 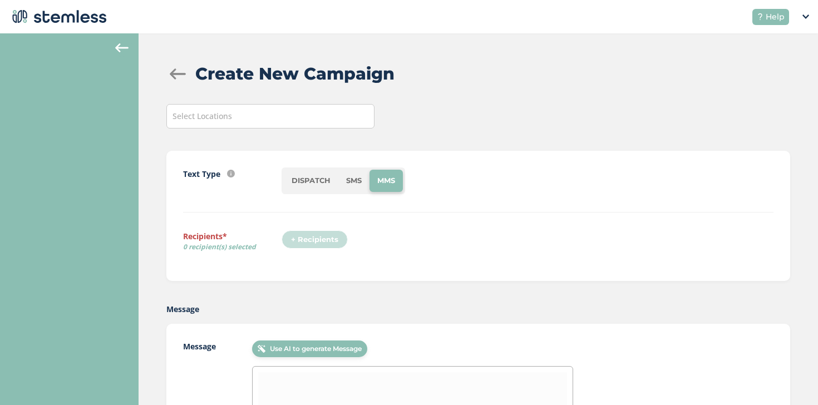 What do you see at coordinates (232, 247) in the screenshot?
I see `span: 0 recipient(s) selected` at bounding box center [232, 247].